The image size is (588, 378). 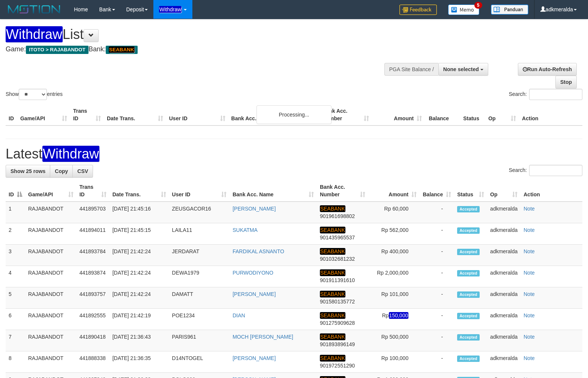 I want to click on th: Op: activate to sort column ascending, so click(x=504, y=191).